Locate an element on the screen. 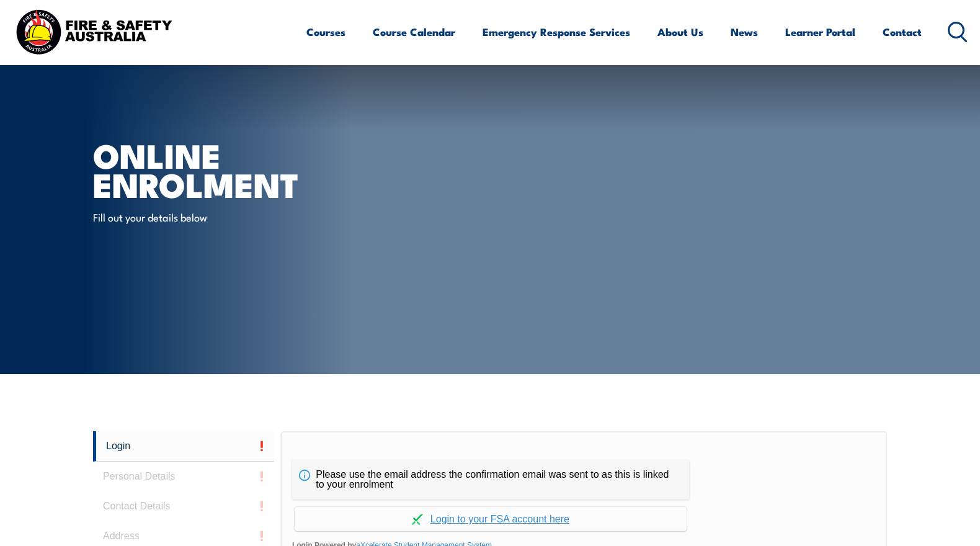 Image resolution: width=980 pixels, height=546 pixels. div: Please use the email address the confirmation email was sent to as this is linked to your enrolment is located at coordinates (491, 479).